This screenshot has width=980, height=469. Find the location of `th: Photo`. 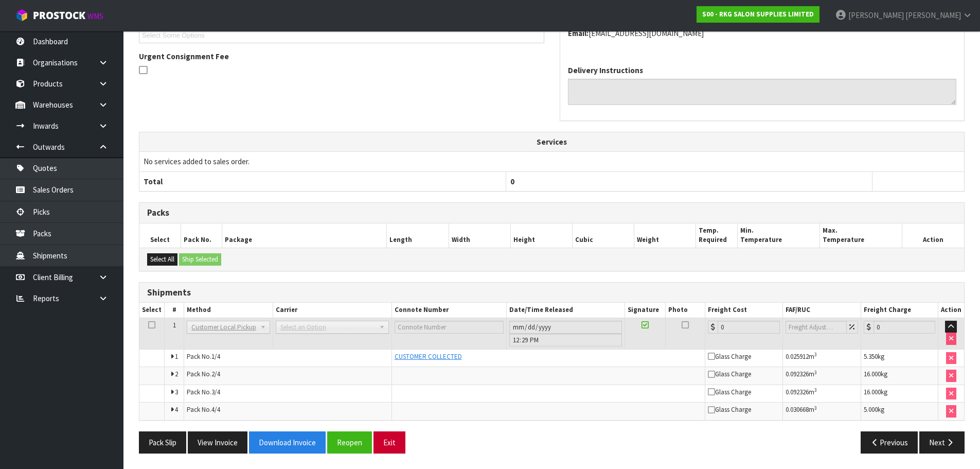

th: Photo is located at coordinates (685, 310).